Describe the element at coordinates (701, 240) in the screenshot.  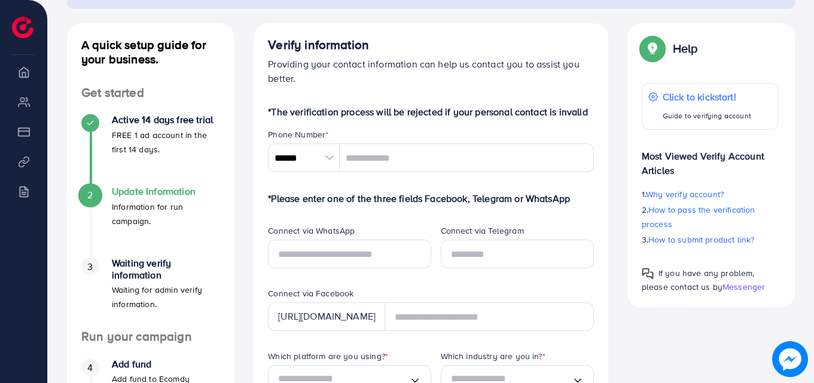
I see `span: How to submit product link?` at that location.